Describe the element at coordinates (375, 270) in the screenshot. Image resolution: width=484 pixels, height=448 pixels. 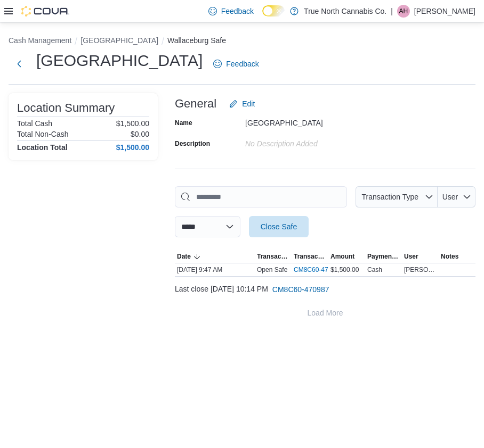
I see `div: Cash` at that location.